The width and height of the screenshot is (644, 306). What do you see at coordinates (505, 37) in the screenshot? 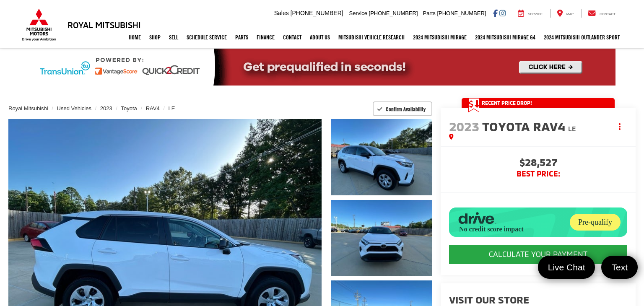
I see `a: 2024 Mitsubishi Mirage G4` at bounding box center [505, 37].